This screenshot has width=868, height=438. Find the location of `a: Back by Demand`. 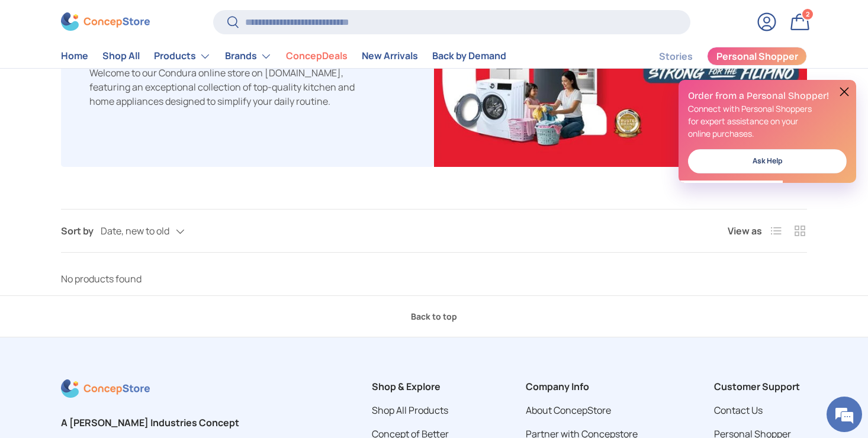

a: Back by Demand is located at coordinates (469, 56).